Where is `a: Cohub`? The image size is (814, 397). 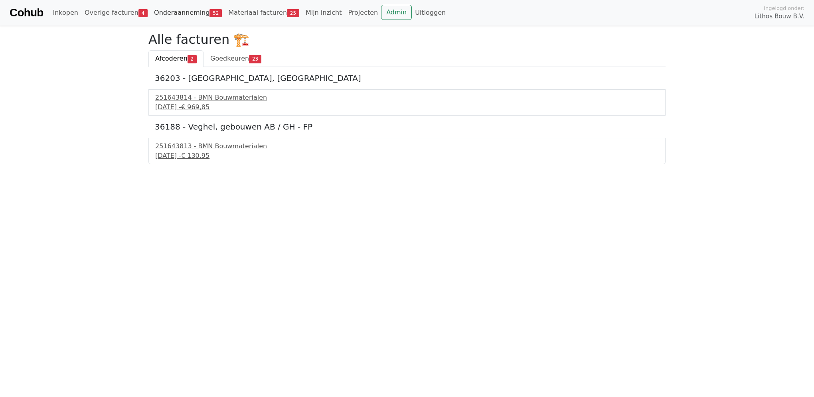
a: Cohub is located at coordinates (26, 13).